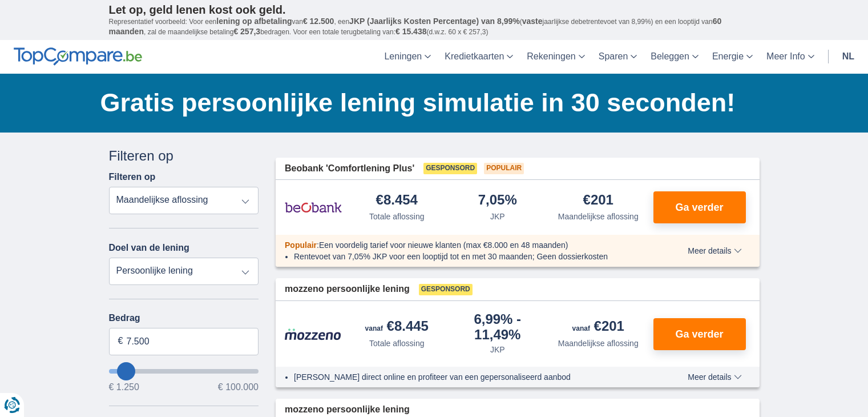  Describe the element at coordinates (848, 57) in the screenshot. I see `a: nl` at that location.